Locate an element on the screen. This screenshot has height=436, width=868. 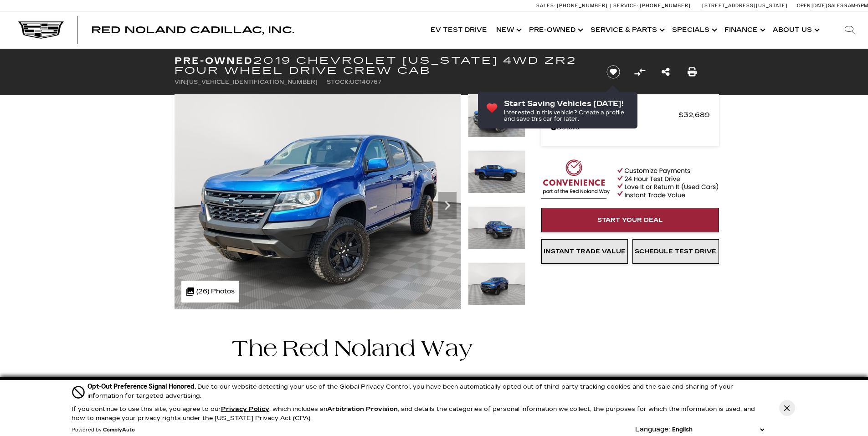
button: Compare vehicle is located at coordinates (640, 72).